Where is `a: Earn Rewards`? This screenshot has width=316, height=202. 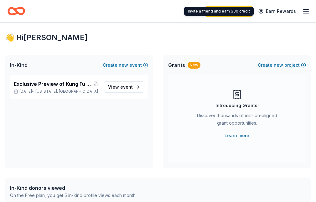
a: Earn Rewards is located at coordinates (278, 11).